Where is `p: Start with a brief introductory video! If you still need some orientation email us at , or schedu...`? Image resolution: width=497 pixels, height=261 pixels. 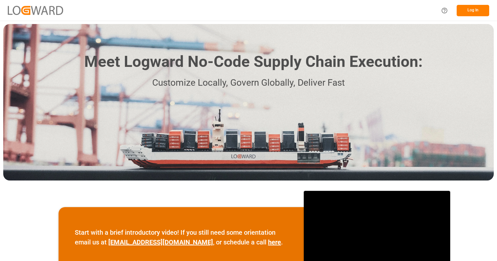 p: Start with a brief introductory video! If you still need some orientation email us at , or schedu... is located at coordinates (181, 238).